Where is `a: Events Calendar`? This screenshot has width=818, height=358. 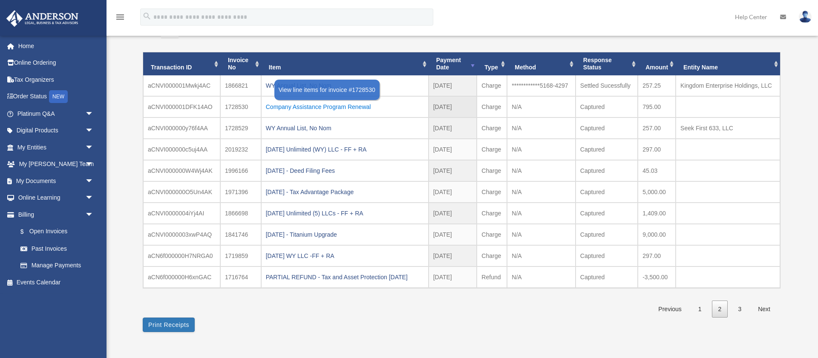
a: Events Calendar is located at coordinates (56, 282).